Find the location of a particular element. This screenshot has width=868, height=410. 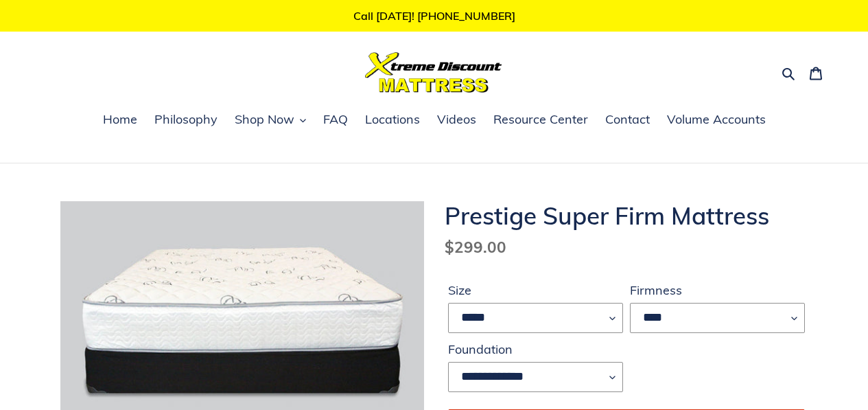

span: Shop Now is located at coordinates (264, 120).